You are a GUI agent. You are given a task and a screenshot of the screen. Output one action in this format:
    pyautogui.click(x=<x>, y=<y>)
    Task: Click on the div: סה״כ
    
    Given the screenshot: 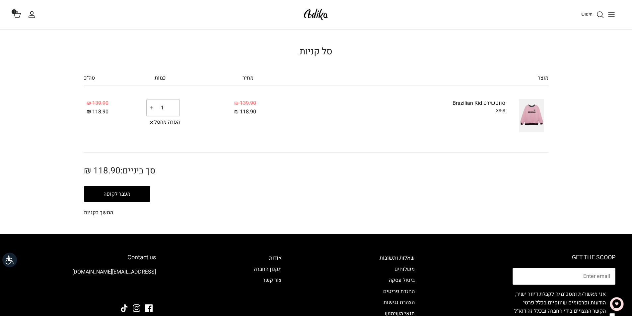 What is the action you would take?
    pyautogui.click(x=109, y=80)
    